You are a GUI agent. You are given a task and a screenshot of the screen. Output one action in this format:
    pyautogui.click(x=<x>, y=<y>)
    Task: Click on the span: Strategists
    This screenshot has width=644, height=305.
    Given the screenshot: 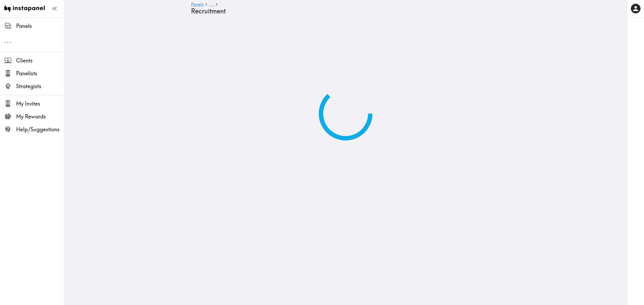 What is the action you would take?
    pyautogui.click(x=40, y=86)
    